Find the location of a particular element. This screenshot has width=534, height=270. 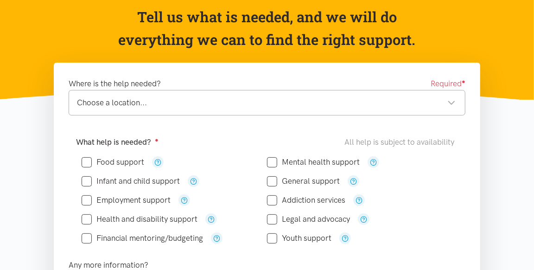

label: Infant and child support is located at coordinates (131, 181).